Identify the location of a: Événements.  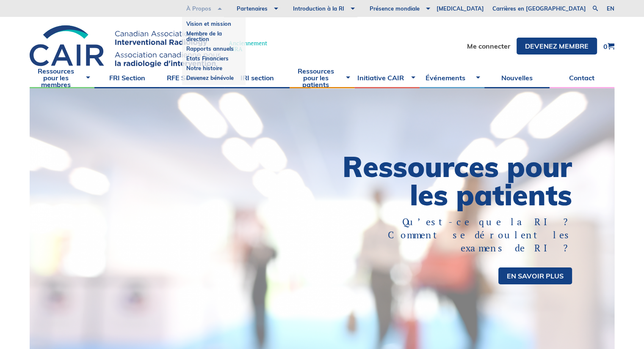
(451, 78).